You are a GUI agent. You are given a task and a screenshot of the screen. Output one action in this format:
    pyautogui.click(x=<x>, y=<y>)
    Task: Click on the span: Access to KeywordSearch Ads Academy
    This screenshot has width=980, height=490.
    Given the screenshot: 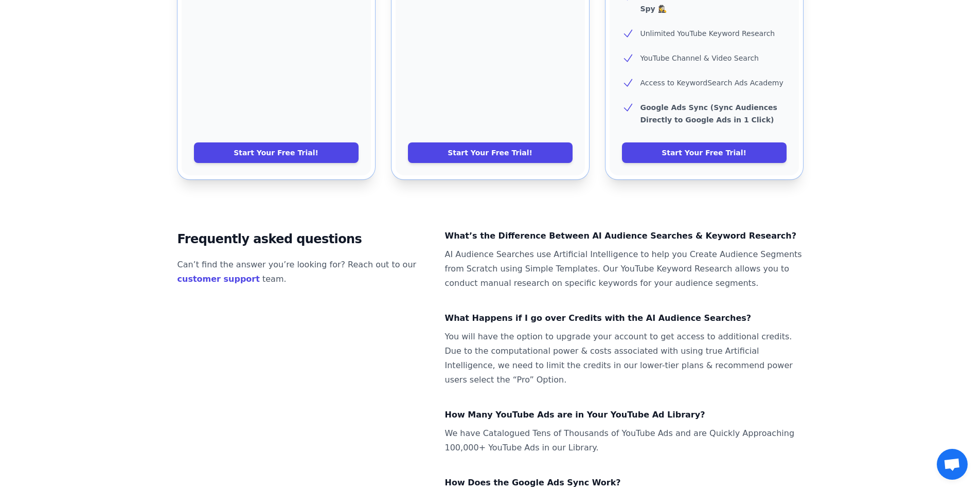 What is the action you would take?
    pyautogui.click(x=712, y=83)
    